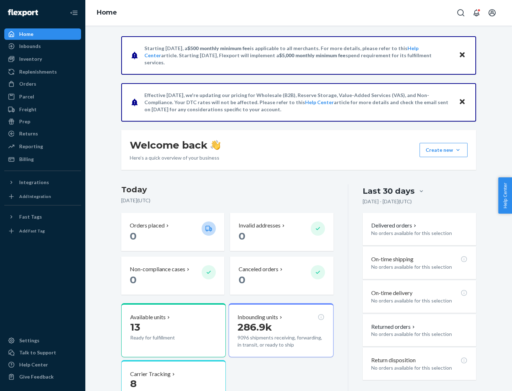 The width and height of the screenshot is (512, 391). Describe the element at coordinates (36, 377) in the screenshot. I see `div: Give Feedback` at that location.